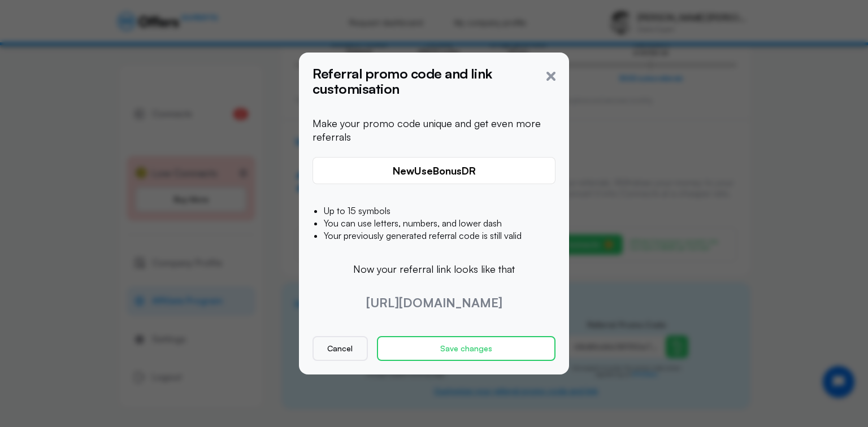 The width and height of the screenshot is (868, 427). Describe the element at coordinates (440, 236) in the screenshot. I see `li: Your previously generated referral code is still valid` at that location.